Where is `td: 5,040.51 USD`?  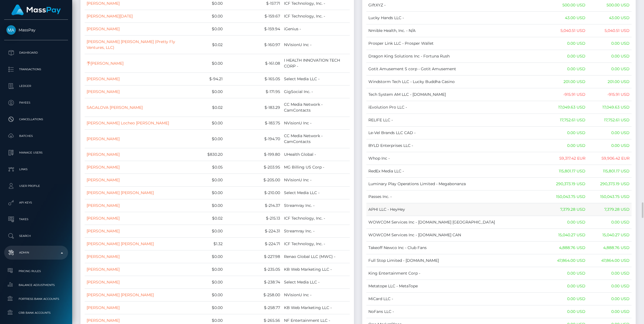 td: 5,040.51 USD is located at coordinates (566, 31).